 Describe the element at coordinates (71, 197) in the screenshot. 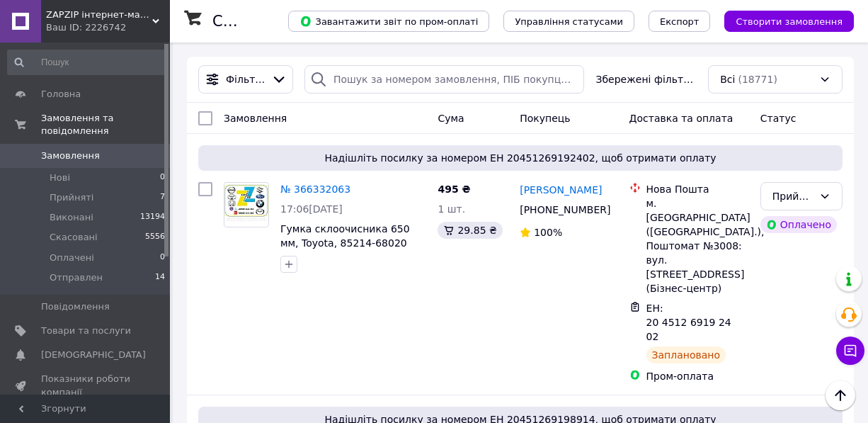

I see `span: Прийняті` at that location.